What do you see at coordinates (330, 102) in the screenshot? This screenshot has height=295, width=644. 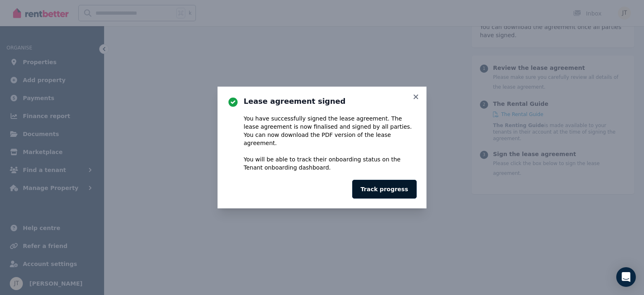 I see `h3: Lease agreement signed` at bounding box center [330, 102].